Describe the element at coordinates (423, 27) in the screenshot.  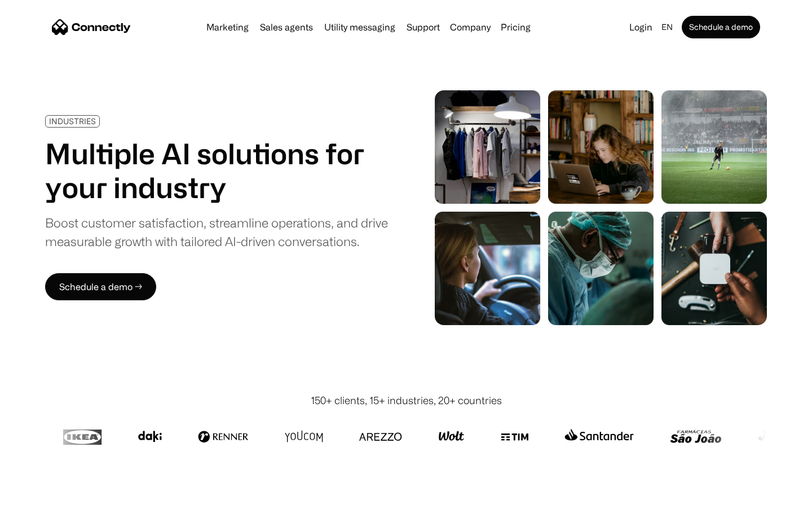
I see `a: Support` at that location.